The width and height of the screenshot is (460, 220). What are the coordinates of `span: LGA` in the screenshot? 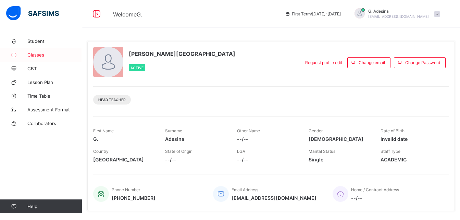 It's located at (241, 151).